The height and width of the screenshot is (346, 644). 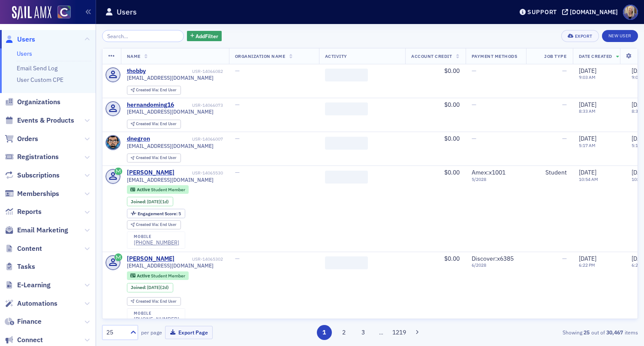 I want to click on a: Active Student Member, so click(x=158, y=275).